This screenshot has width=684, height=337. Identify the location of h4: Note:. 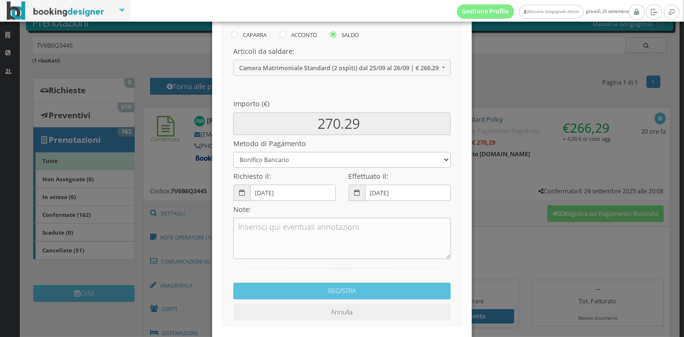
(342, 209).